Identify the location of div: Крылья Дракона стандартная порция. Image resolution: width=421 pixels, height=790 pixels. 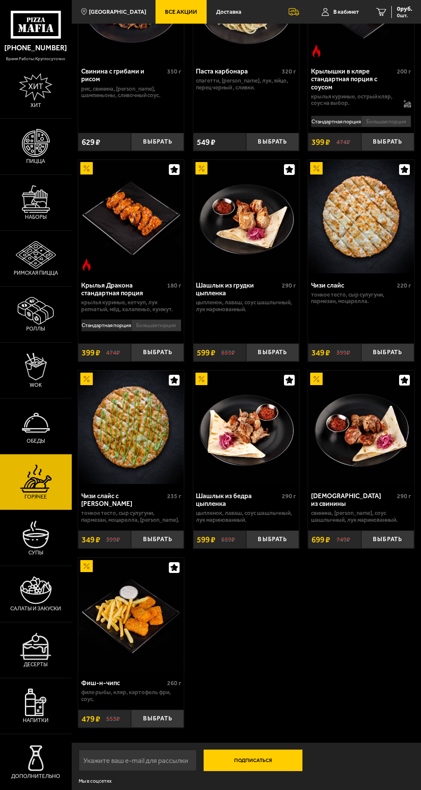
(123, 289).